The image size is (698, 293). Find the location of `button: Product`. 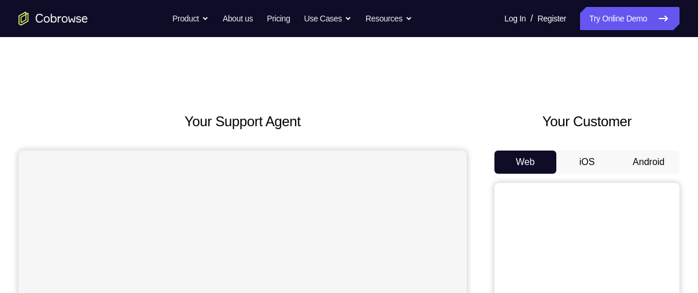

button: Product is located at coordinates (190, 19).